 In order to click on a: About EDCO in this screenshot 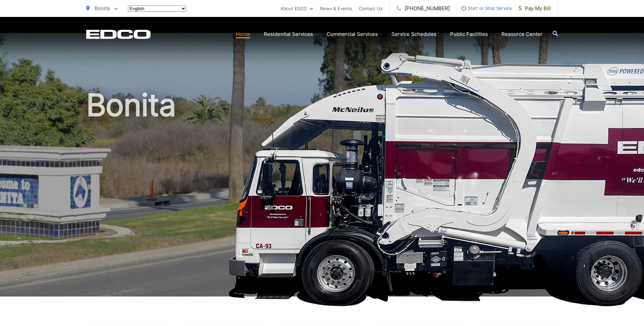, I will do `click(297, 8)`.